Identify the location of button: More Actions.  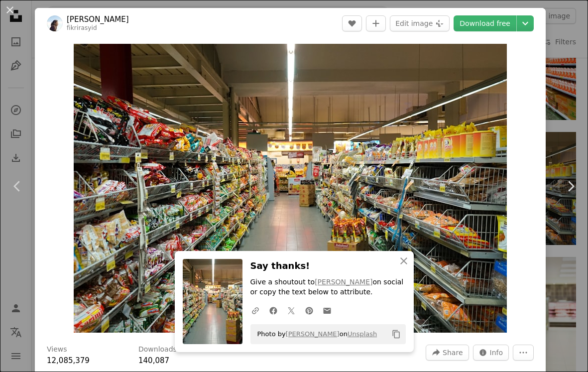
(523, 353).